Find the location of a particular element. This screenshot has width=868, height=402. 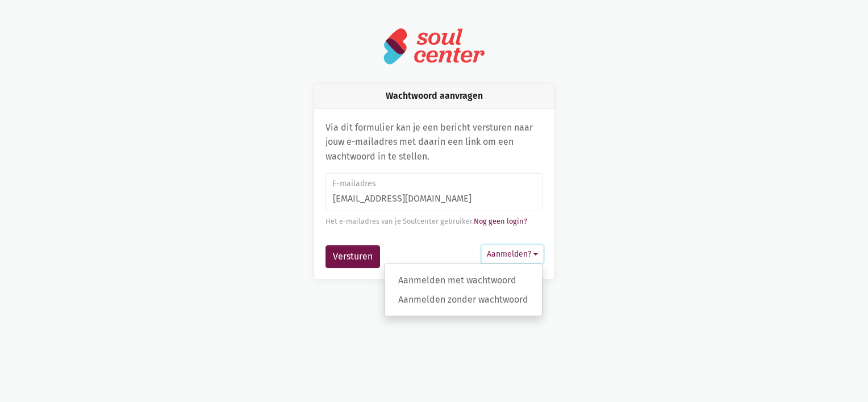

p: Via dit formulier kan je een bericht versturen naar jouw e-mailadres met daarin een link om een w... is located at coordinates (434, 142).